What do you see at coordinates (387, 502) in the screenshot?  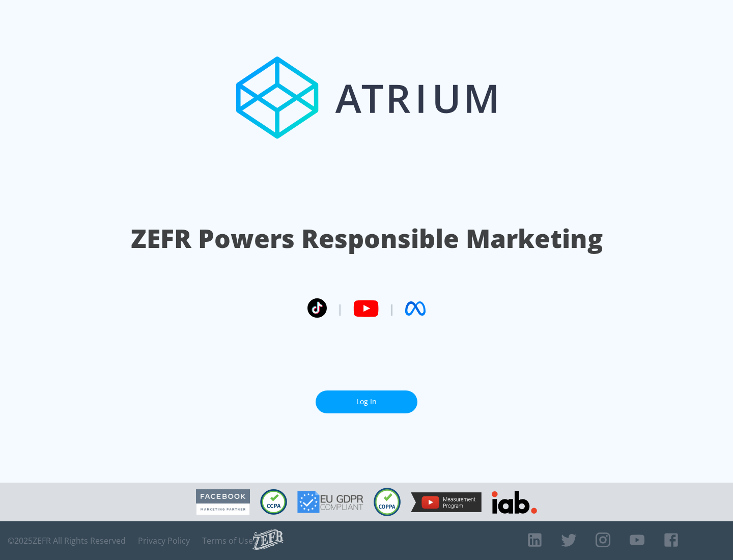 I see `img: COPPA Compliant` at bounding box center [387, 502].